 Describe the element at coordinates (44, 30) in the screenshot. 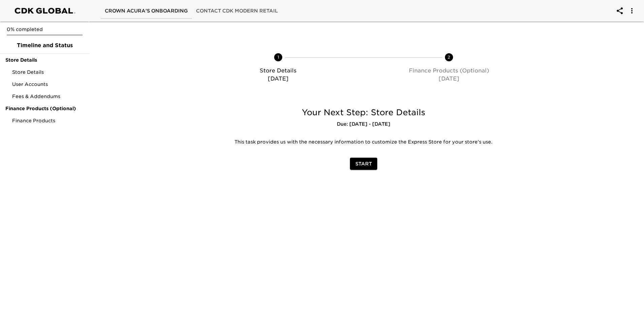

I see `p: 0% completed` at that location.